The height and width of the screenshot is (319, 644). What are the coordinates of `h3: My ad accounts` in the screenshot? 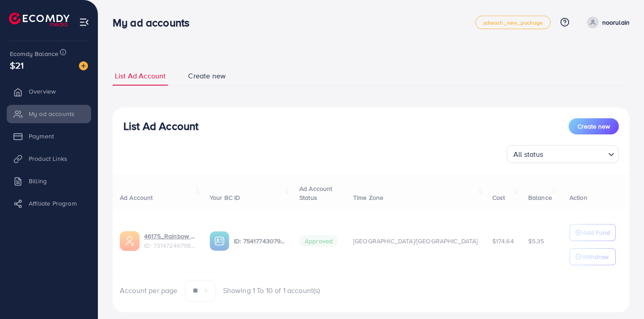 It's located at (155, 22).